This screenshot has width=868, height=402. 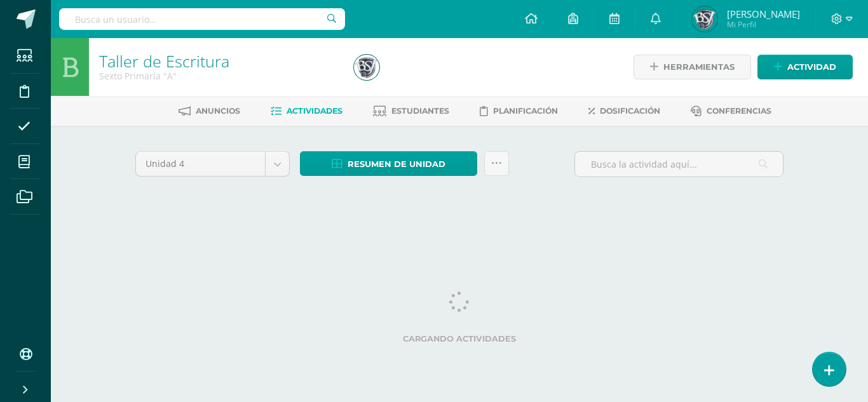 What do you see at coordinates (396, 164) in the screenshot?
I see `span: Resumen de unidad` at bounding box center [396, 164].